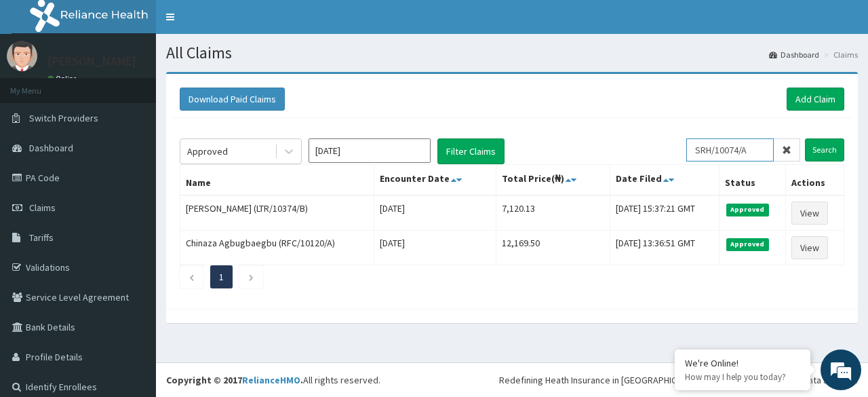 Image resolution: width=868 pixels, height=397 pixels. I want to click on th: Total Price(₦), so click(553, 181).